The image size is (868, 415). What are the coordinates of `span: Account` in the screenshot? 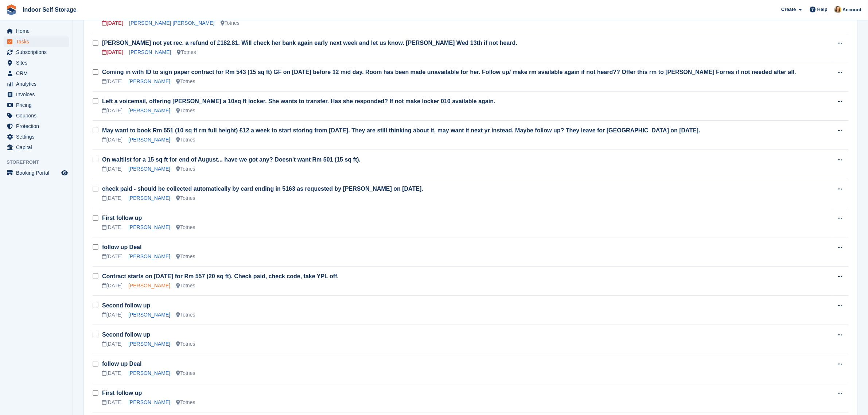 It's located at (852, 10).